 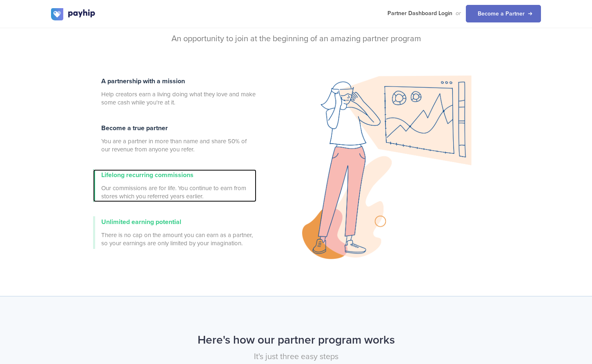 What do you see at coordinates (141, 222) in the screenshot?
I see `span: Unlimited earning potential` at bounding box center [141, 222].